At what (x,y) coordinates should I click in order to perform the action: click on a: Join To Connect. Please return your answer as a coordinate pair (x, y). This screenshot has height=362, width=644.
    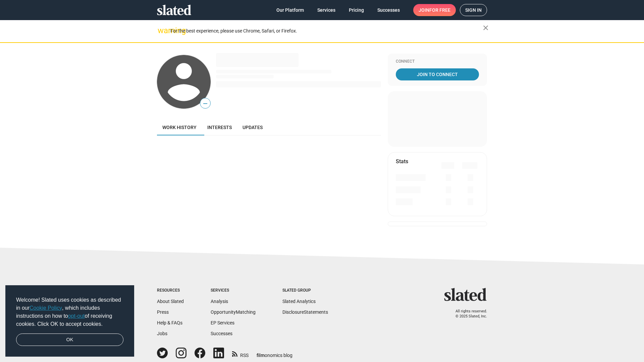
    Looking at the image, I should click on (438, 74).